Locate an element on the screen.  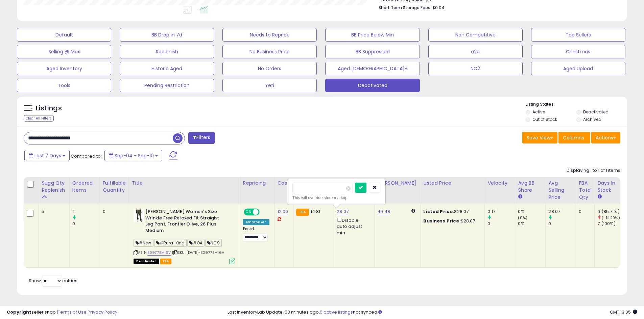
button: No Business Price is located at coordinates (269, 52).